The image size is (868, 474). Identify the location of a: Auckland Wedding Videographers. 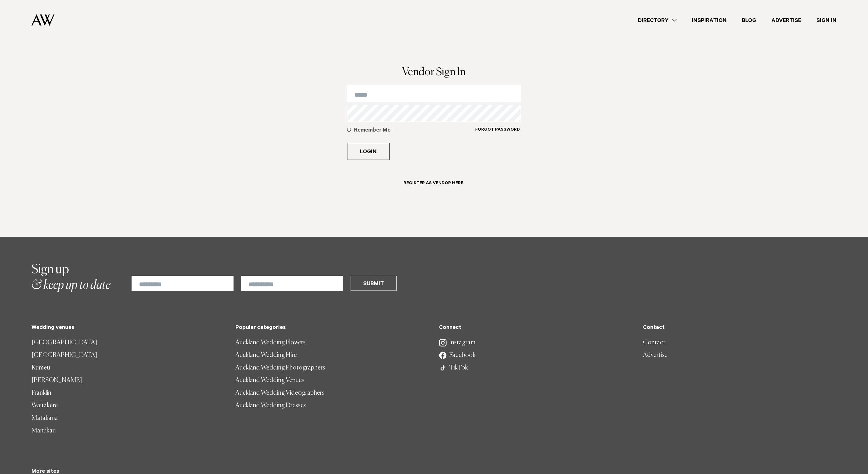
(333, 393).